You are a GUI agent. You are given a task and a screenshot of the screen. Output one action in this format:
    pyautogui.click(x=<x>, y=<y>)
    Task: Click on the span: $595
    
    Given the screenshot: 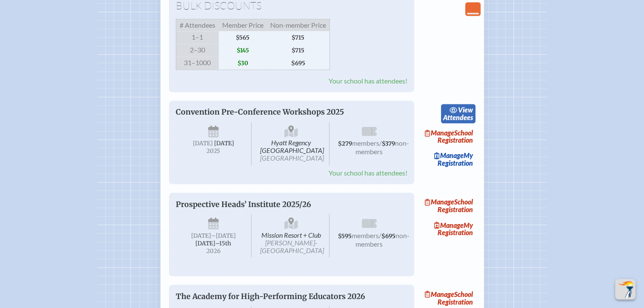 What is the action you would take?
    pyautogui.click(x=345, y=235)
    